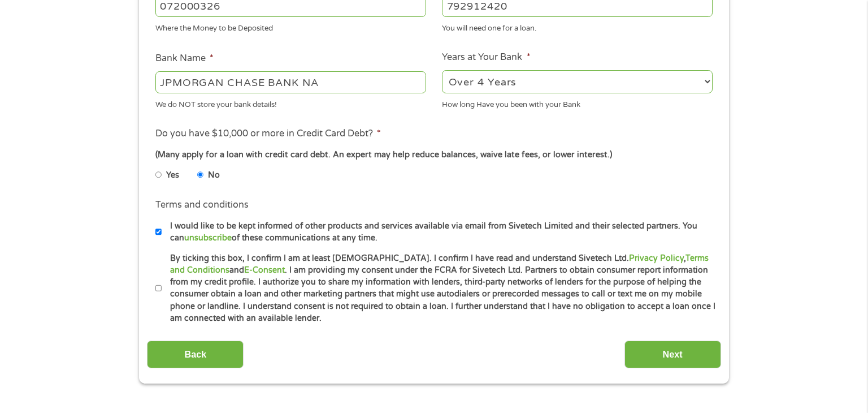 This screenshot has height=413, width=868. I want to click on label: Terms and conditions, so click(202, 205).